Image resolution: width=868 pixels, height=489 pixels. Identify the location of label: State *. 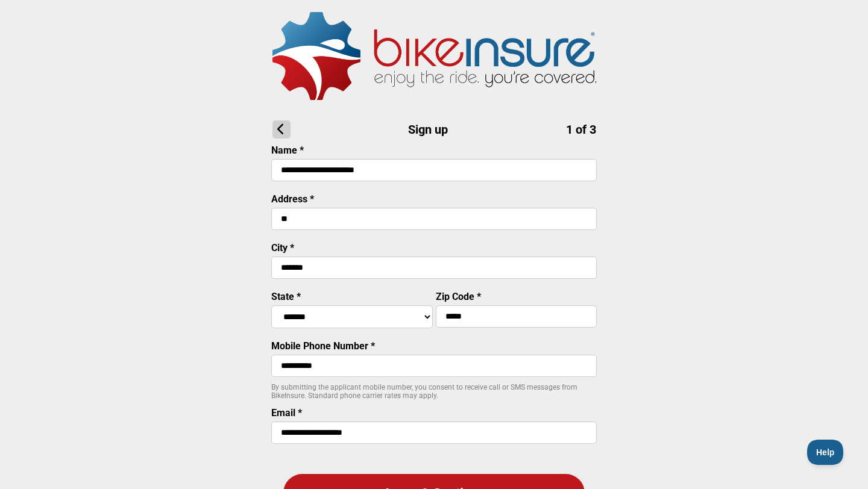
(286, 297).